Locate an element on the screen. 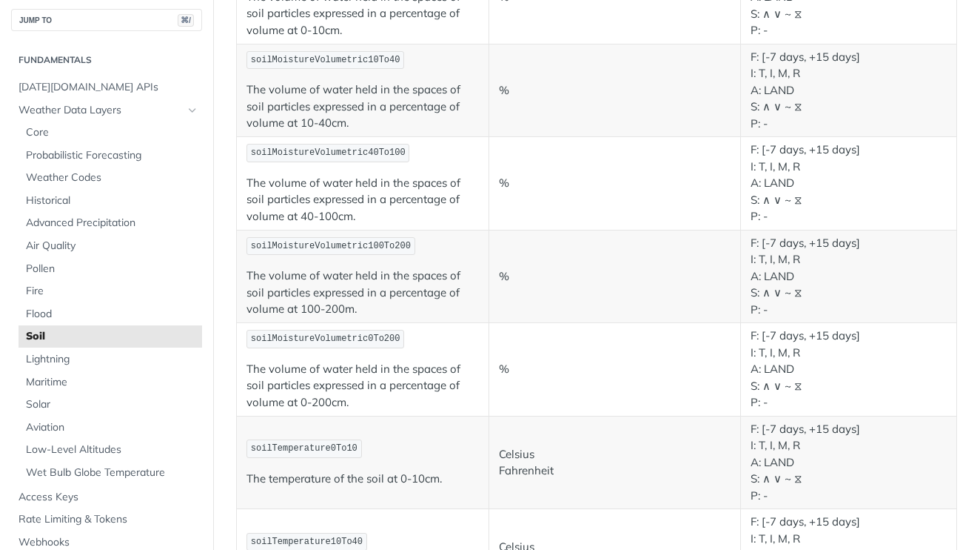 The width and height of the screenshot is (980, 550). span: Core is located at coordinates (112, 132).